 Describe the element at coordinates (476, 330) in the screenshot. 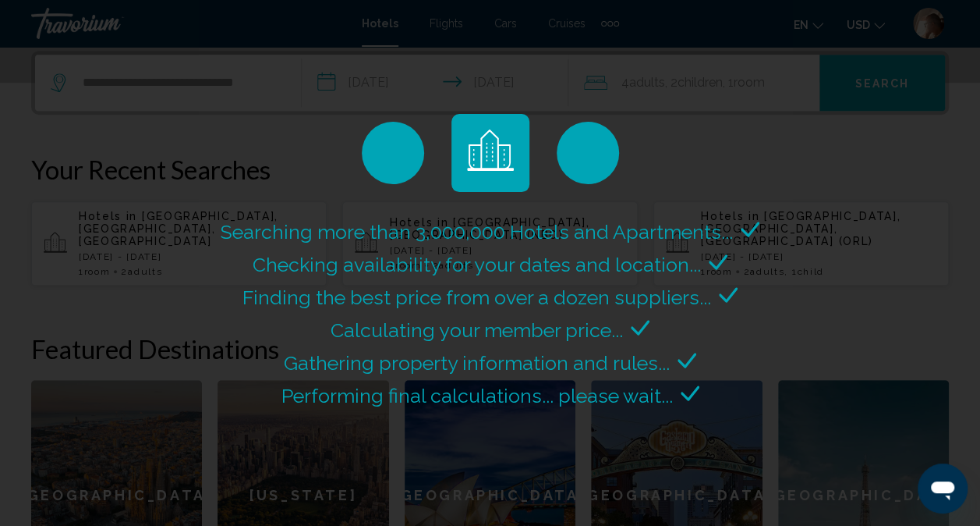

I see `span: Calculating your member price...` at that location.